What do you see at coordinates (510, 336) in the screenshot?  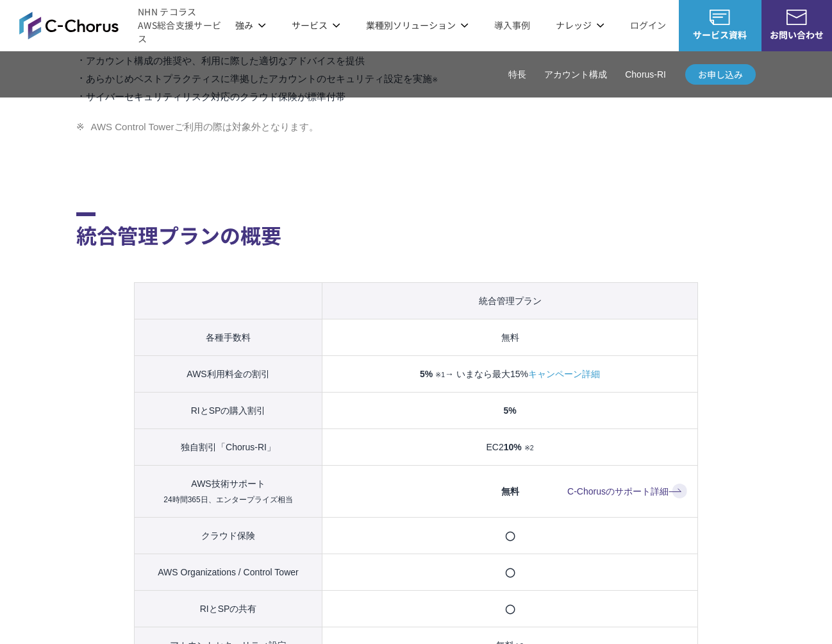 I see `td: 無料` at bounding box center [510, 336].